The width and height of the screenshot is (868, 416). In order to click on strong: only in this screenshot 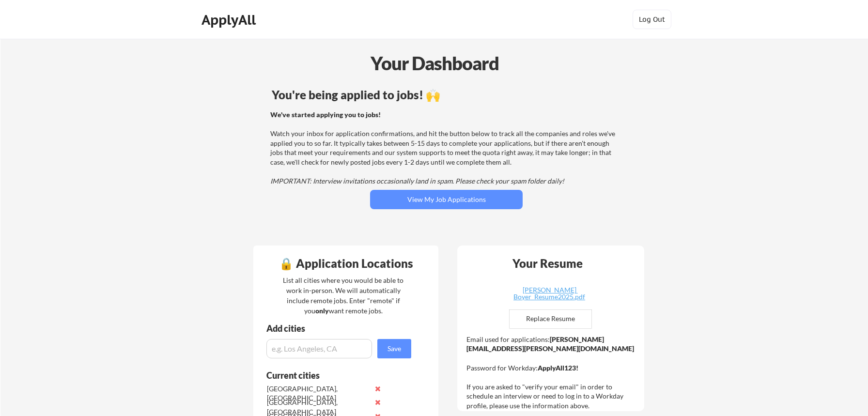, I will do `click(322, 310)`.